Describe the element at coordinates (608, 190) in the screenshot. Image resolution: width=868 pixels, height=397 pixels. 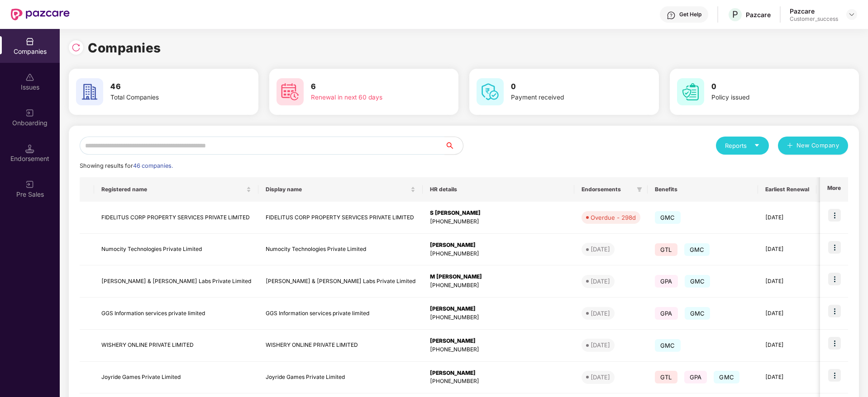
I see `span: Endorsements` at that location.